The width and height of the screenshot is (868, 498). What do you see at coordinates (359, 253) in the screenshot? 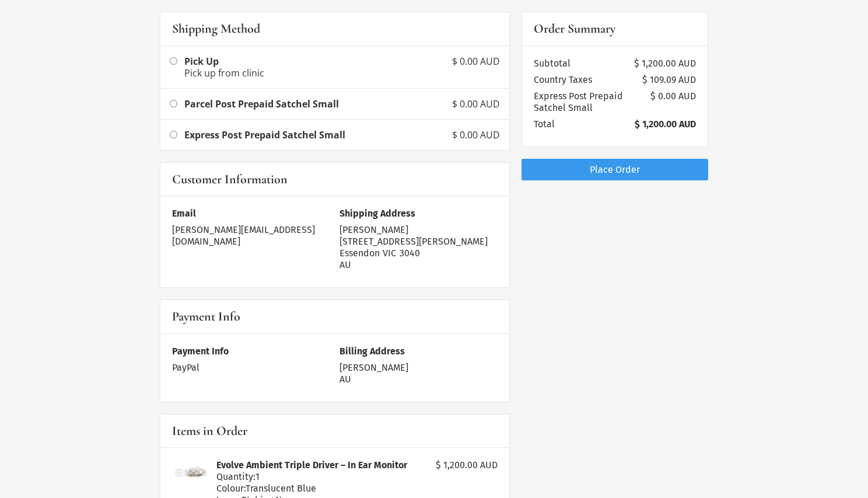
I see `div: Essendon` at bounding box center [359, 253].